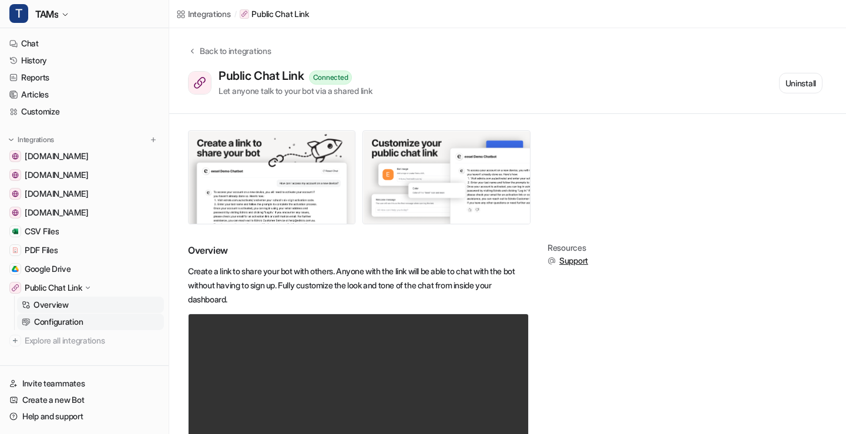 The image size is (846, 434). Describe the element at coordinates (15, 231) in the screenshot. I see `img: CSV Files` at that location.